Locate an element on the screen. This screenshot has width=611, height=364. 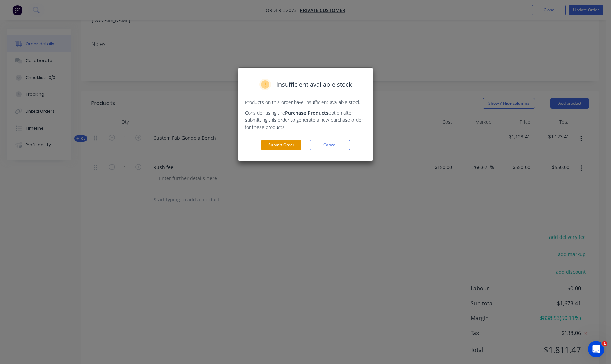
button: Cancel is located at coordinates (330, 145).